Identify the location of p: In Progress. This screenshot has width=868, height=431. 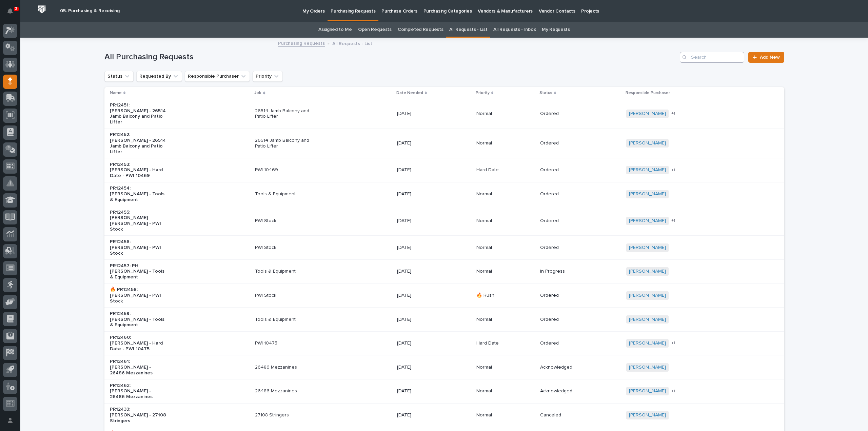
(568, 271).